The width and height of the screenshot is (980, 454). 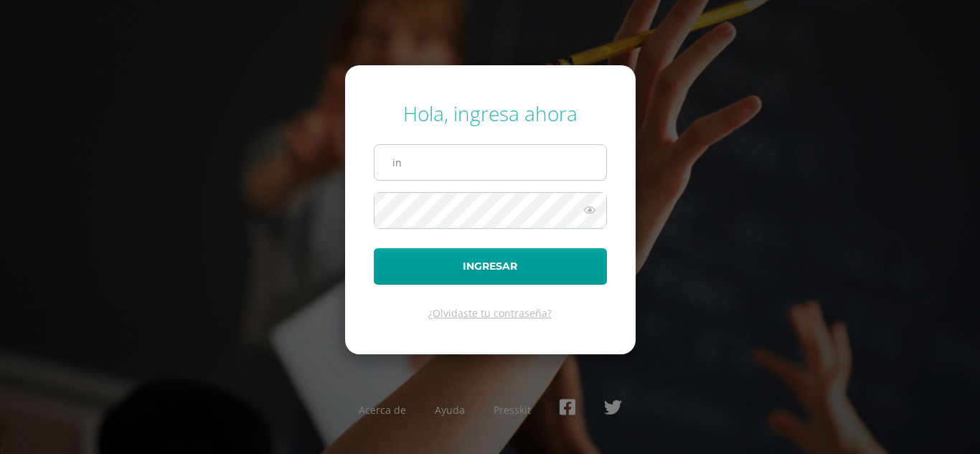 What do you see at coordinates (490, 162) in the screenshot?
I see `input: Correo electrónico o usuario` at bounding box center [490, 162].